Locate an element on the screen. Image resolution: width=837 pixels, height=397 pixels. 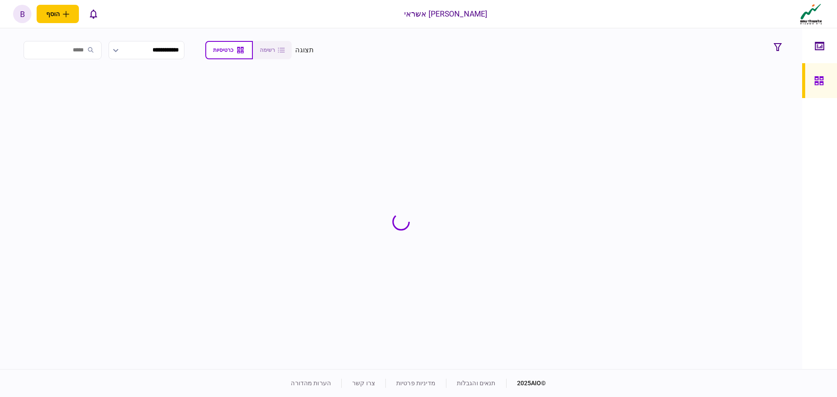
div: © 2025 AIO is located at coordinates (526, 383).